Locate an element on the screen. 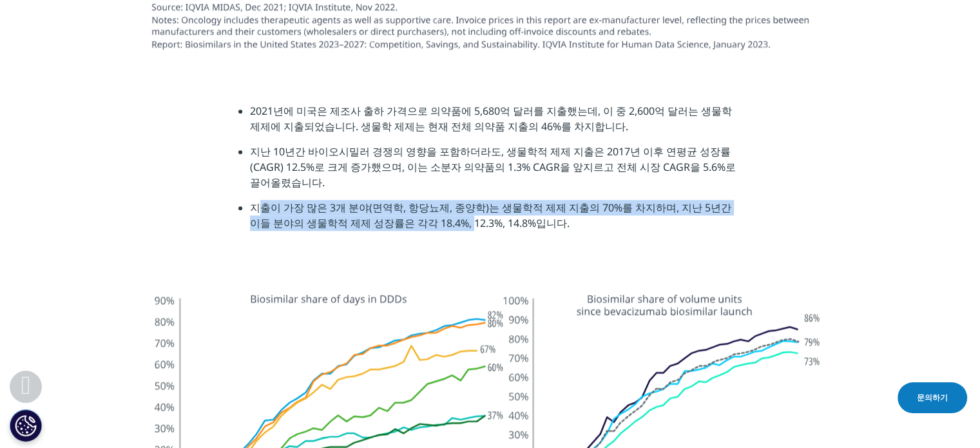  font: 2021년에 미국은 제조사 출하 가격으로 의약품에 5,680억 달러를 지출했는데, 이 중 2,600억 달러는 생물학 제제에 지출되었습니다. 생물학 제제는 현재 전체 의약품 지... is located at coordinates (491, 118).